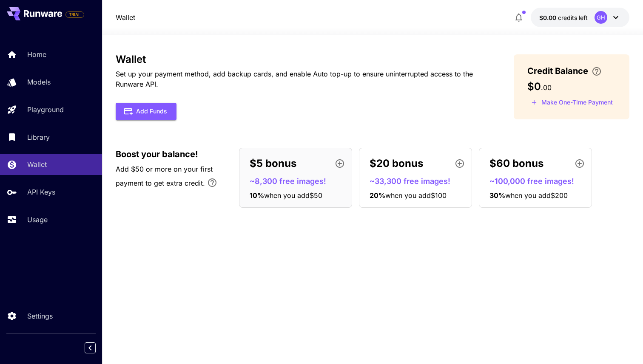 This screenshot has width=643, height=364. Describe the element at coordinates (293, 195) in the screenshot. I see `span: when you add $50` at that location.